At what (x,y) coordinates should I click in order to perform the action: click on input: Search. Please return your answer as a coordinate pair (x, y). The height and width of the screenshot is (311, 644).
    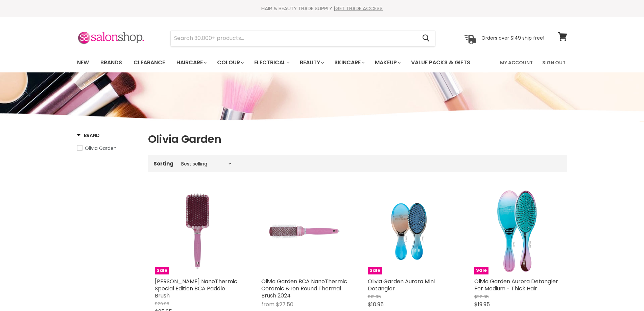
    Looking at the image, I should click on (294, 38).